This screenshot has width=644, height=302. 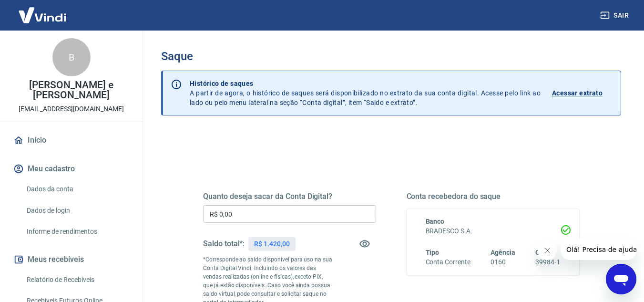 What do you see at coordinates (365, 93) in the screenshot?
I see `p: A partir de agora, o histórico de saques será disponibilizado no extrato da sua conta digital. Ac...` at bounding box center [365, 93].